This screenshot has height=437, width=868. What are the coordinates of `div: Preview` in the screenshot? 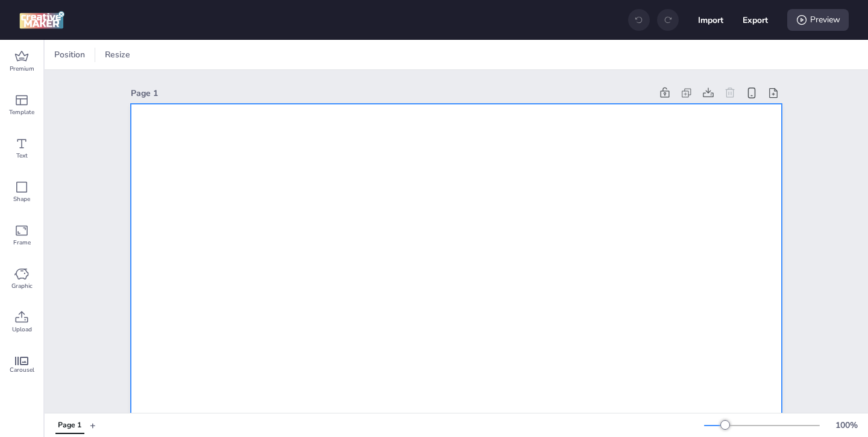 It's located at (818, 20).